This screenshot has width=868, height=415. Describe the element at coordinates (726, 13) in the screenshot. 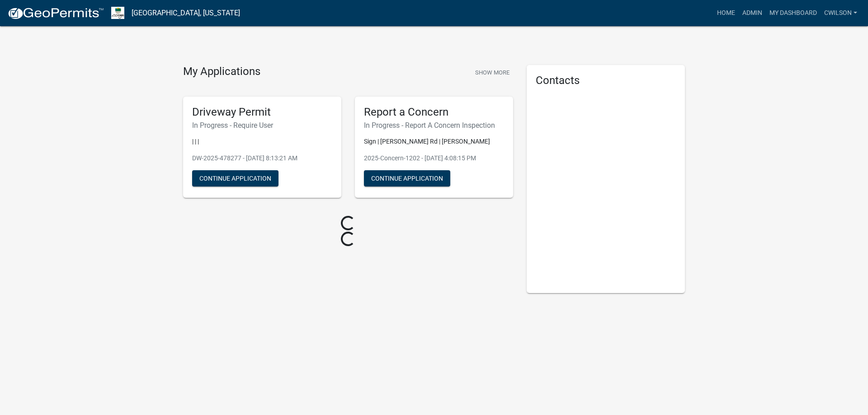

I see `a: Home` at that location.